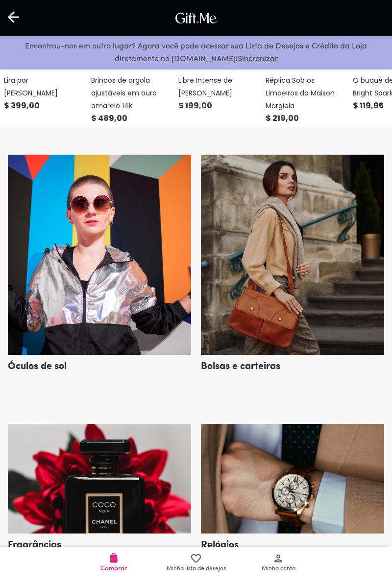 The image size is (392, 580). Describe the element at coordinates (293, 359) in the screenshot. I see `a: Bolsas e carteiras` at that location.